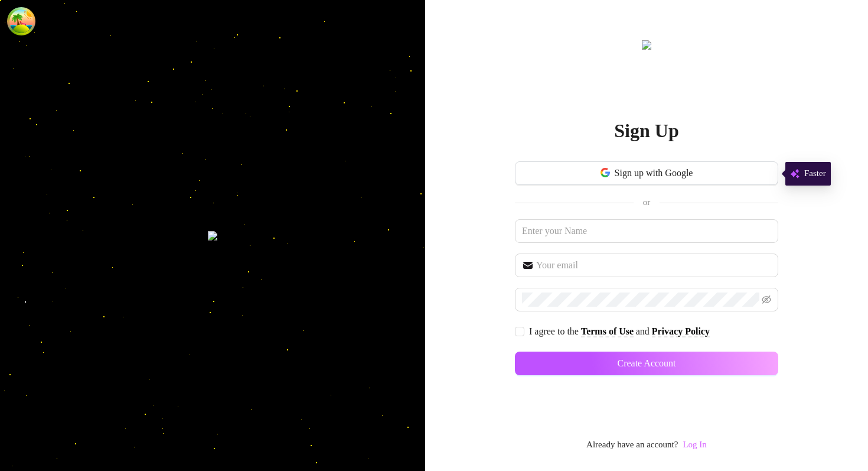 Image resolution: width=868 pixels, height=471 pixels. I want to click on img: logo.svg, so click(647, 45).